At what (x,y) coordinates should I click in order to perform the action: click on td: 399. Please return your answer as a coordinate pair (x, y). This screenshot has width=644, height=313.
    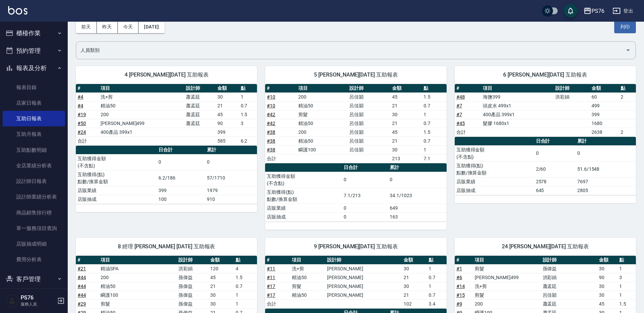
    Looking at the image, I should click on (227, 132).